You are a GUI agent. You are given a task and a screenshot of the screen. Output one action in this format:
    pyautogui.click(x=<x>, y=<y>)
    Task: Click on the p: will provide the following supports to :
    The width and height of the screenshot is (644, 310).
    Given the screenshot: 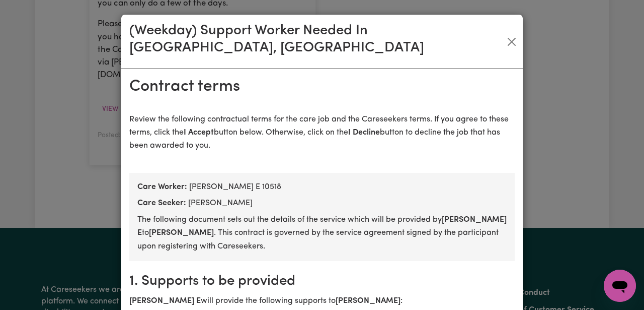 What is the action you would take?
    pyautogui.click(x=322, y=301)
    